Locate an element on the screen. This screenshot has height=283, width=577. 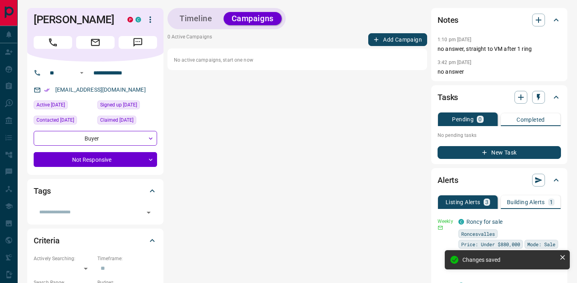
span: Mode: Sale is located at coordinates (541, 244).